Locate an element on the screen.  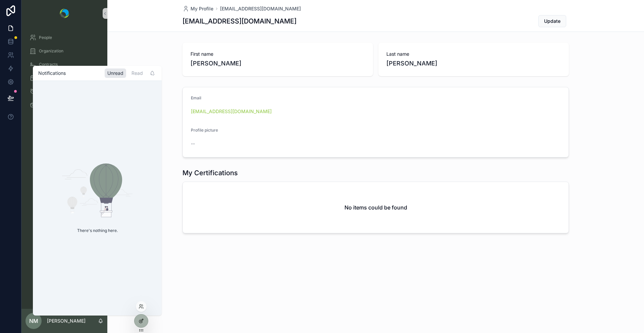
span: Organization is located at coordinates (51, 51).